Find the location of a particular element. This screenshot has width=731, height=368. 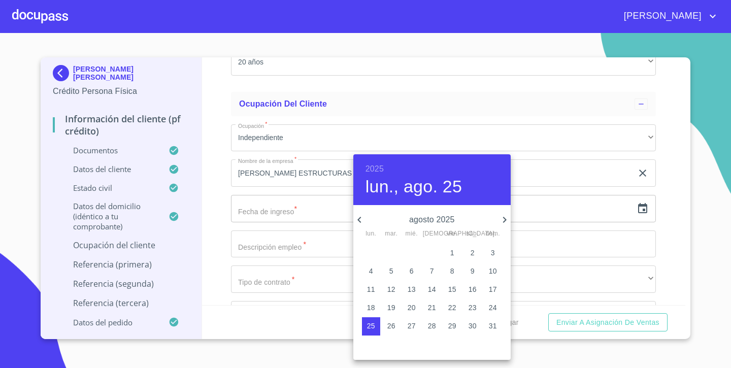

button: 19 is located at coordinates (391, 308).